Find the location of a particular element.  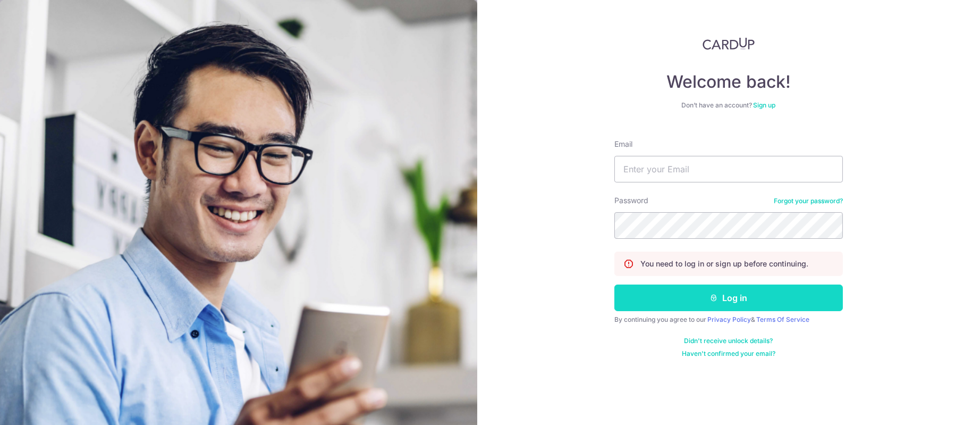

a: Terms Of Service is located at coordinates (783, 319).